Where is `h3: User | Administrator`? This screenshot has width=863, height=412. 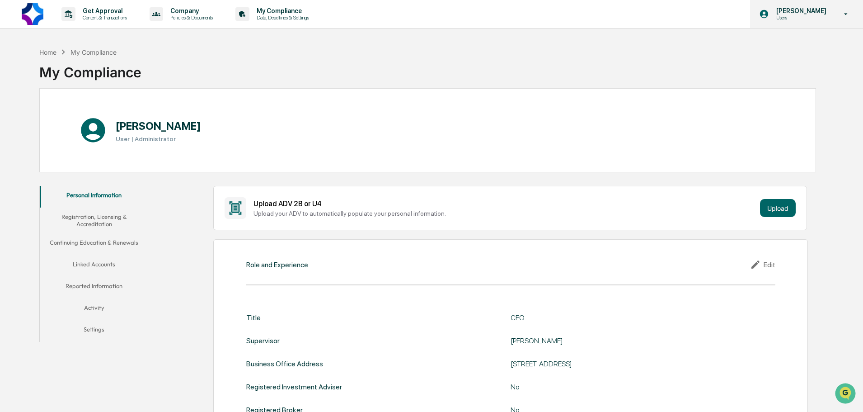
h3: User | Administrator is located at coordinates (158, 139).